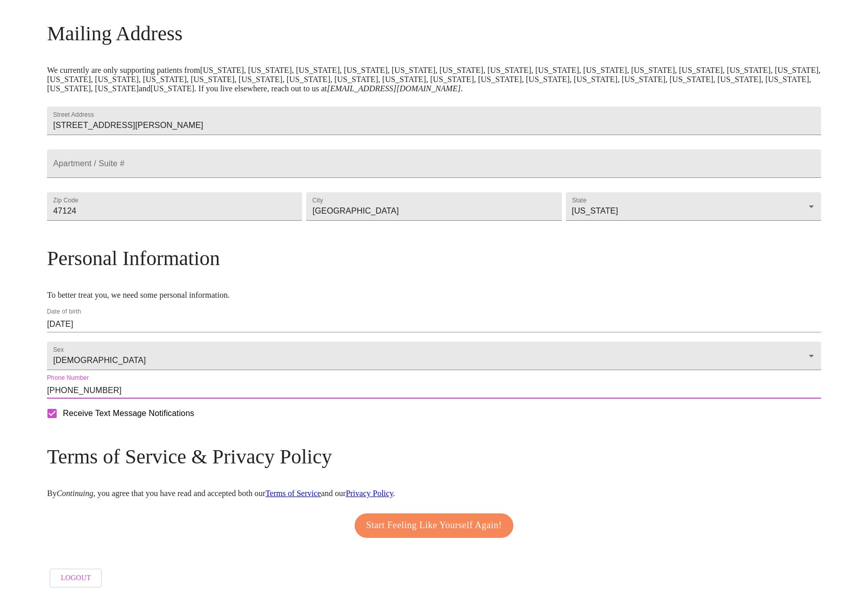 This screenshot has height=597, width=868. I want to click on label: Phone Number, so click(68, 379).